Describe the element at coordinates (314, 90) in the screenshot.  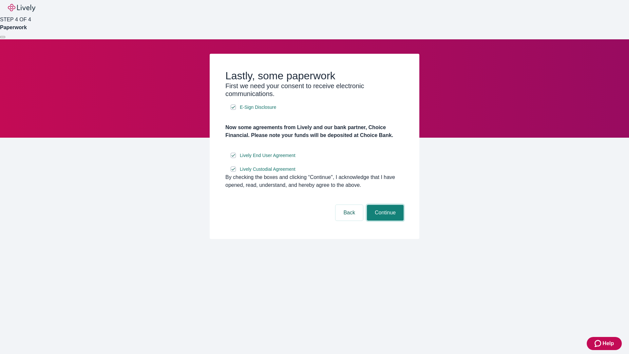
I see `h3: First we need your consent to receive electronic communications.` at that location.